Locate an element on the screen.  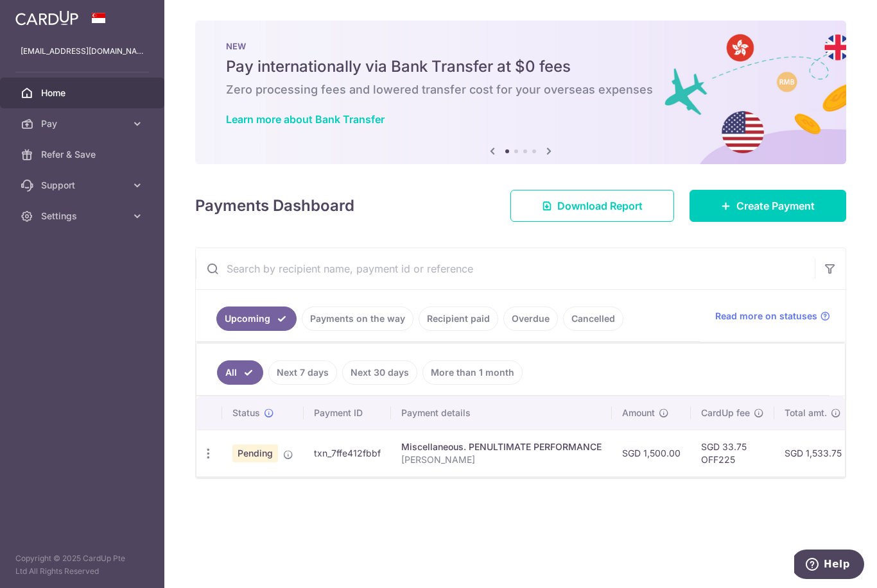
img: CardUp is located at coordinates (47, 18).